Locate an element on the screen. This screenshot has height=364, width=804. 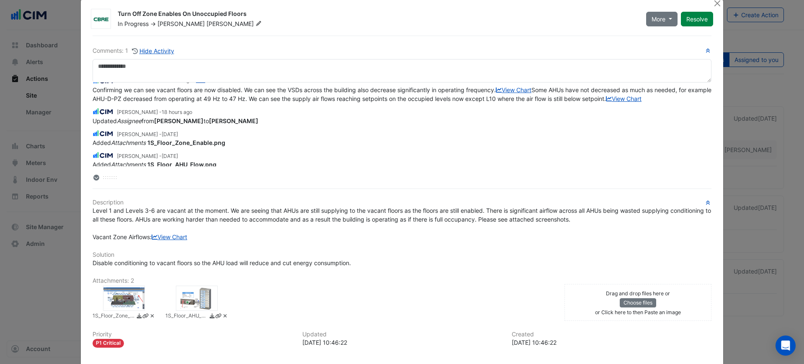
button: Choose files is located at coordinates (638, 303).